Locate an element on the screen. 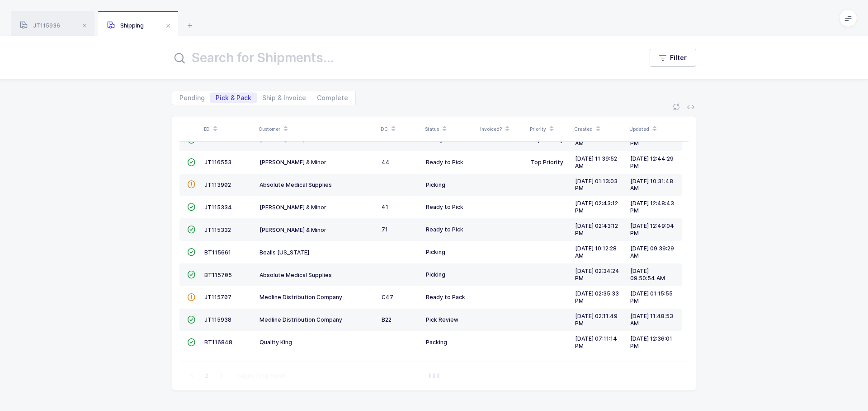 The height and width of the screenshot is (411, 868). span: BT115661 is located at coordinates (218, 252).